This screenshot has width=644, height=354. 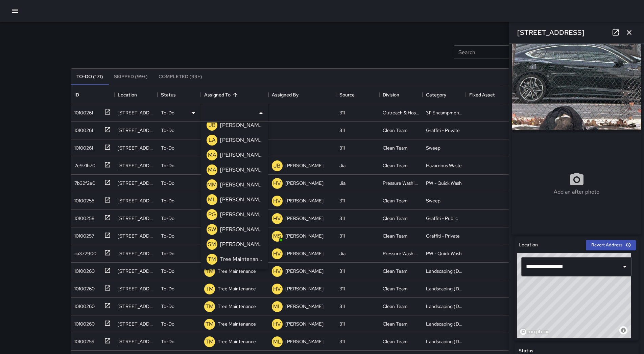 What do you see at coordinates (83, 199) in the screenshot?
I see `div: 10100258` at bounding box center [83, 199].